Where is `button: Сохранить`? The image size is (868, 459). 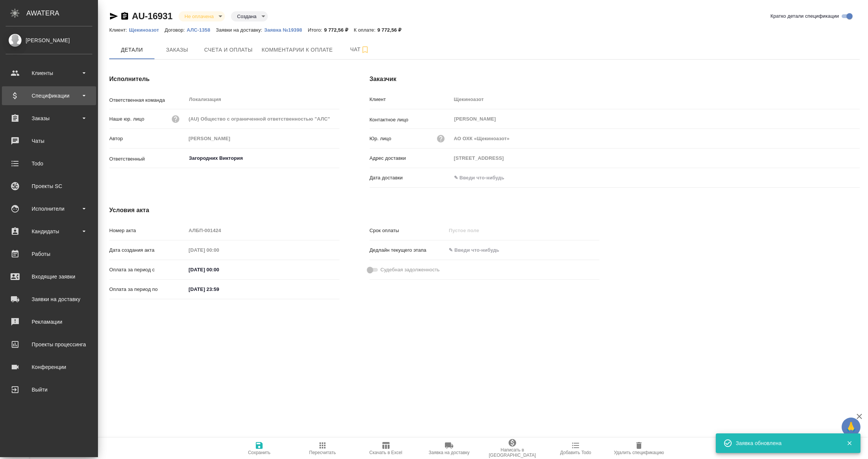
button: Сохранить is located at coordinates (259, 449).